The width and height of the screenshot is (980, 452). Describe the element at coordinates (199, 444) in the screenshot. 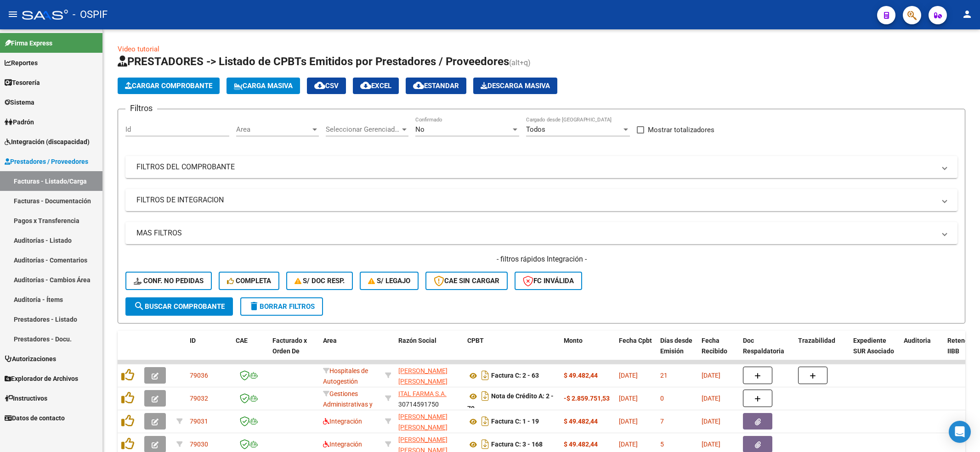

I see `span: 79030` at that location.